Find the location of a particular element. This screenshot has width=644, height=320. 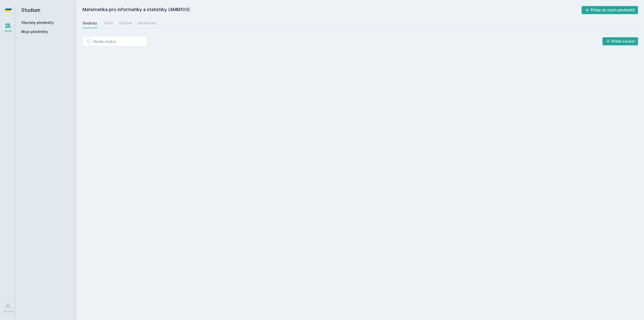

a: Soubory is located at coordinates (90, 23).